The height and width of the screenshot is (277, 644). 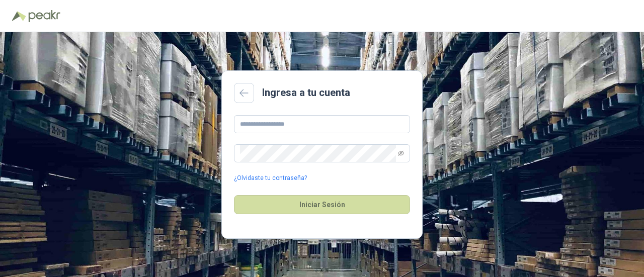 I want to click on img: Peakr, so click(x=44, y=16).